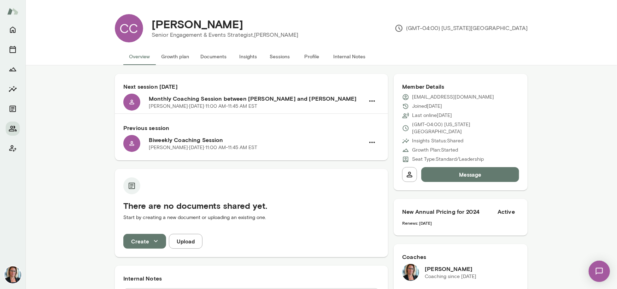 This screenshot has width=617, height=289. What do you see at coordinates (13, 129) in the screenshot?
I see `button: Members` at bounding box center [13, 129].